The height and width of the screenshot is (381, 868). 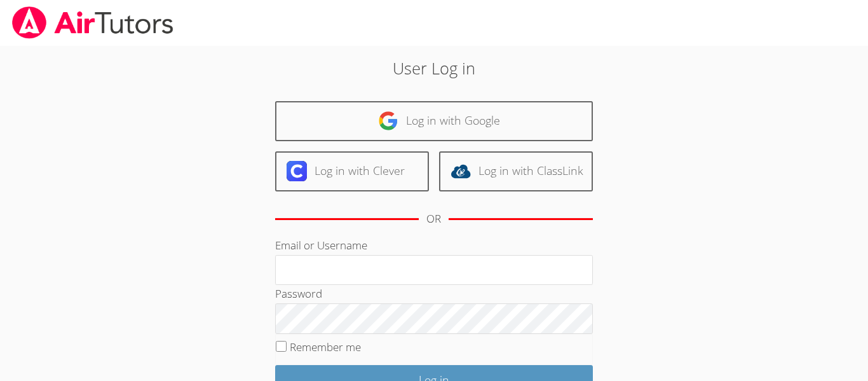 I want to click on h2: User Log in, so click(x=434, y=68).